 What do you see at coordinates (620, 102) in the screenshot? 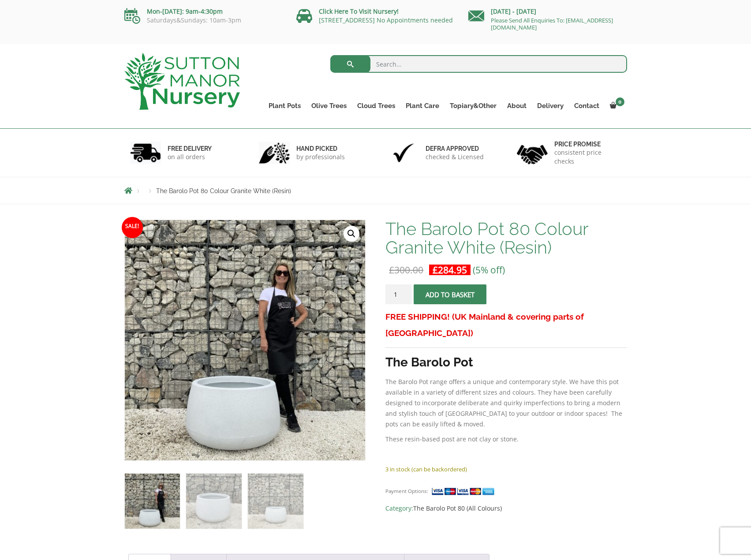
I see `span: 0` at bounding box center [620, 102].